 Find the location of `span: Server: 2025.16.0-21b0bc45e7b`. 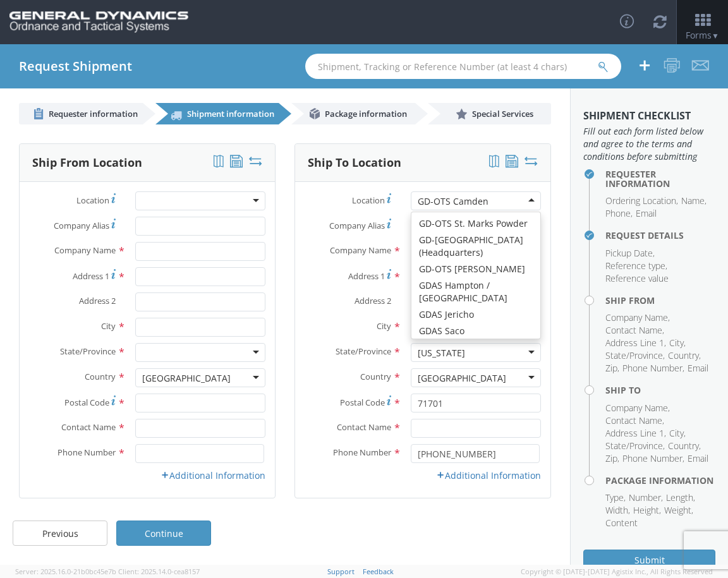

span: Server: 2025.16.0-21b0bc45e7b is located at coordinates (66, 571).